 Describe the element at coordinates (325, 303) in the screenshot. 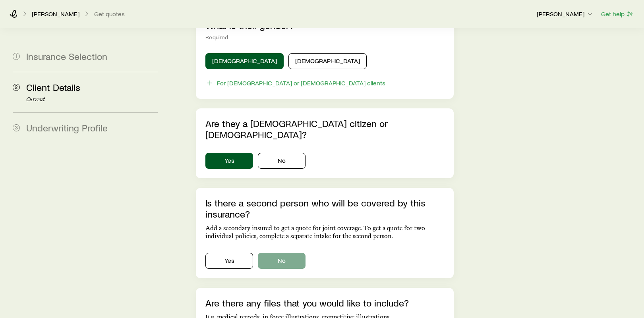

I see `p: Are there any files that you would like to include?` at that location.